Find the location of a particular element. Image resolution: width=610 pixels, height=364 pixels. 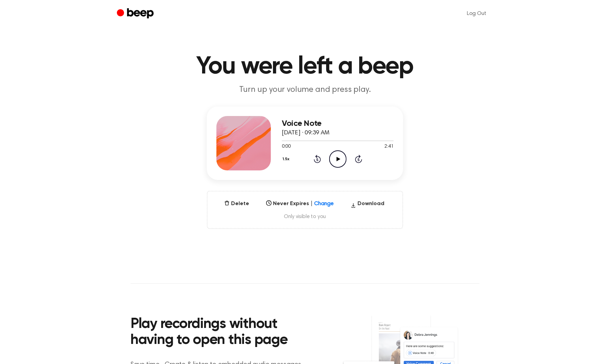

span: 0:00 is located at coordinates (286, 147).